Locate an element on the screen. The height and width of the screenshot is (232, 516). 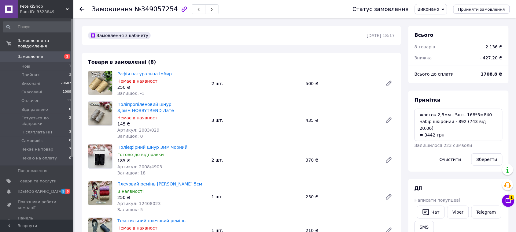
span: Товари та послуги is located at coordinates (37, 181).